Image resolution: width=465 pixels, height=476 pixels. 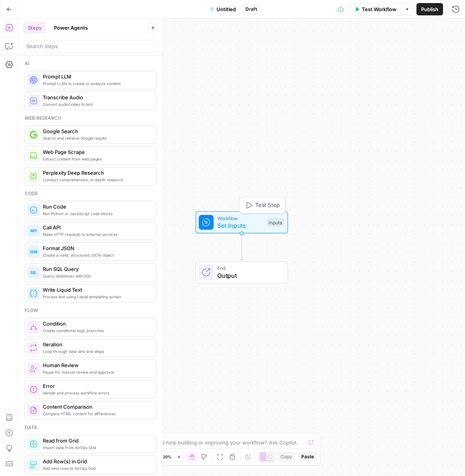 What do you see at coordinates (34, 28) in the screenshot?
I see `button: Steps` at bounding box center [34, 28].